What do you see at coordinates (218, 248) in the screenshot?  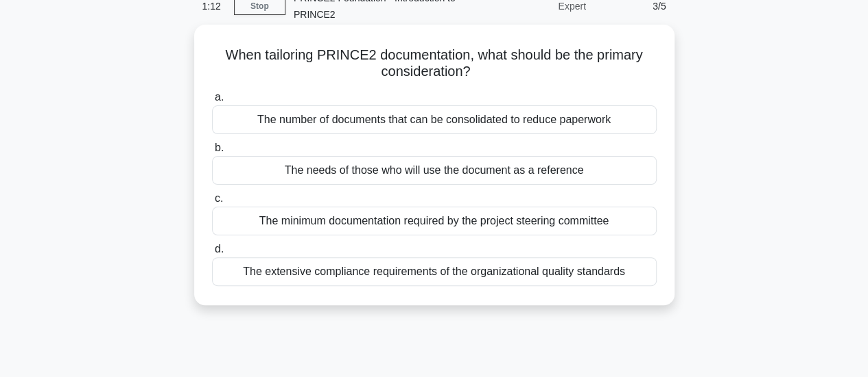 I see `span: d.` at bounding box center [218, 248].